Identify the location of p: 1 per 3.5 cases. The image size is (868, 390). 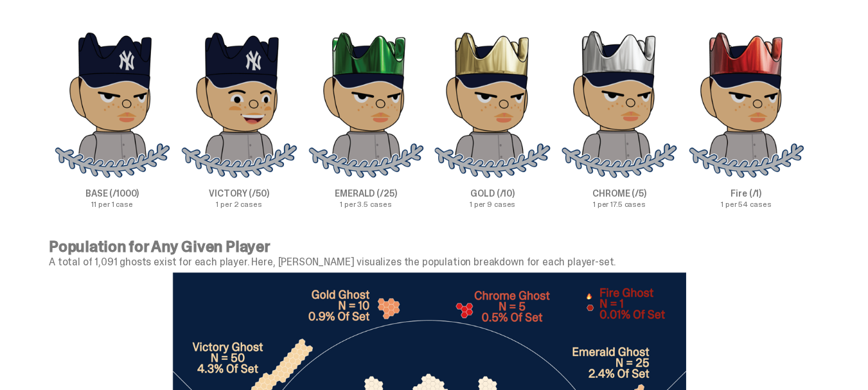
(366, 204).